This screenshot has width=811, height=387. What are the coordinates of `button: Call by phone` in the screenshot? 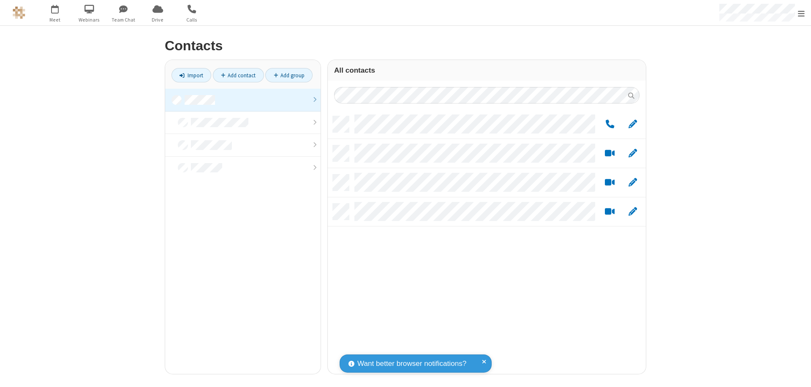 It's located at (610, 124).